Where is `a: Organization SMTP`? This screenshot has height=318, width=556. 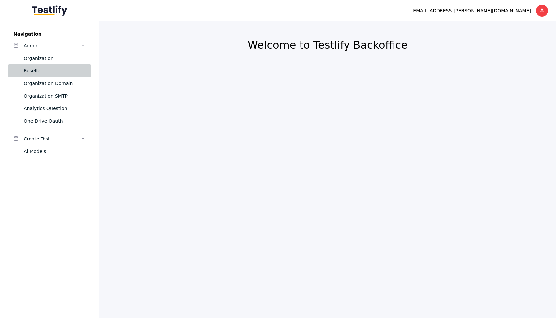
a: Organization SMTP is located at coordinates (49, 96).